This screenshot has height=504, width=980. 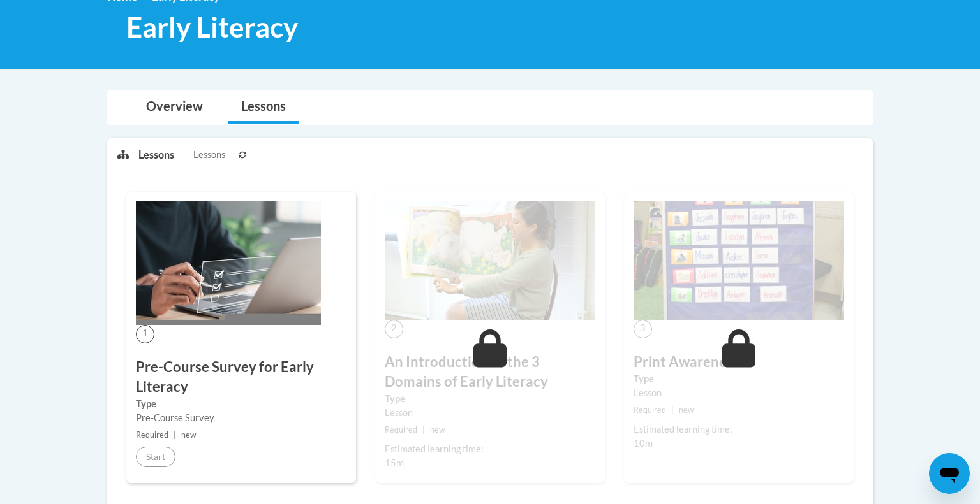 What do you see at coordinates (156, 155) in the screenshot?
I see `p: Lessons` at bounding box center [156, 155].